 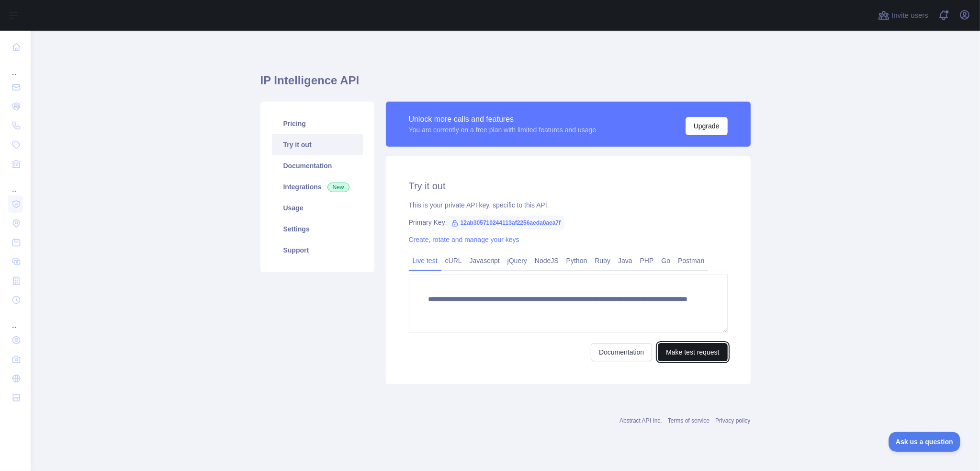 I want to click on span: New, so click(x=339, y=187).